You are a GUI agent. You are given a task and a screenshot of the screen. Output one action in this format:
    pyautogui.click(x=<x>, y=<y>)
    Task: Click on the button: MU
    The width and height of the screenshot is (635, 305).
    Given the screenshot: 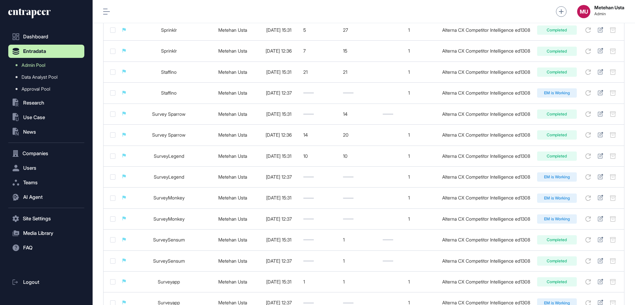 What is the action you would take?
    pyautogui.click(x=584, y=12)
    